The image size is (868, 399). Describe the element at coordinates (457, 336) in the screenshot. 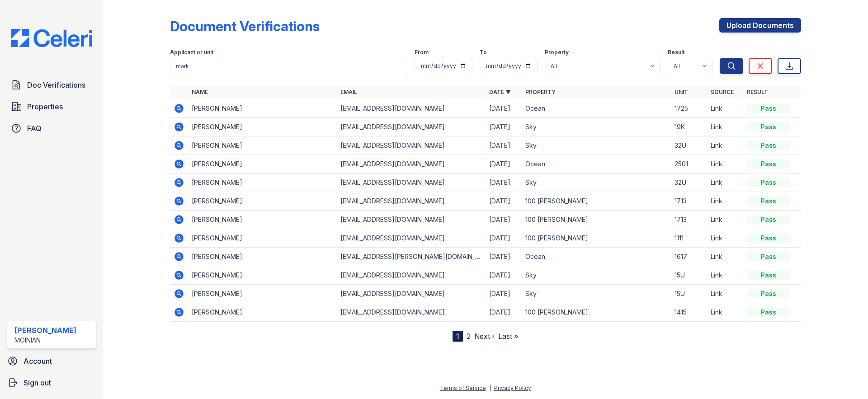

I see `div: 1` at that location.